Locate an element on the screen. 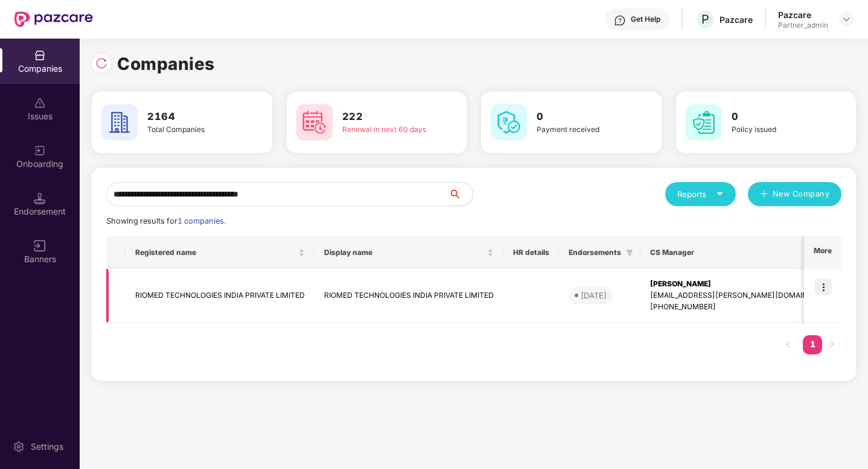 The width and height of the screenshot is (868, 469). div: Get Help is located at coordinates (645, 19).